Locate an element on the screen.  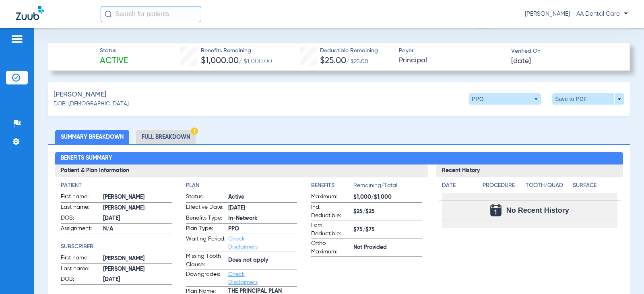
span: N/A is located at coordinates (137, 229).